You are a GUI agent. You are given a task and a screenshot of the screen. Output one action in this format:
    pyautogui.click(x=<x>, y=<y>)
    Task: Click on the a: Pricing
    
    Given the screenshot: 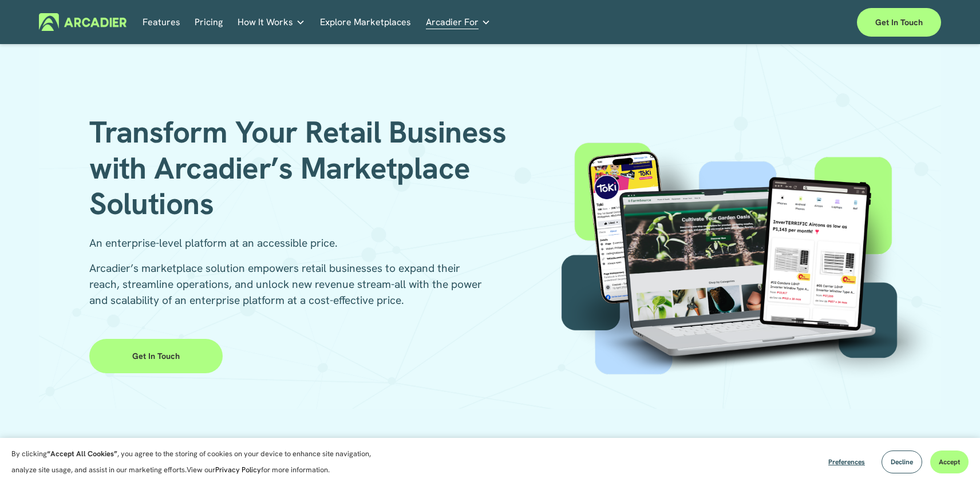 What is the action you would take?
    pyautogui.click(x=208, y=22)
    